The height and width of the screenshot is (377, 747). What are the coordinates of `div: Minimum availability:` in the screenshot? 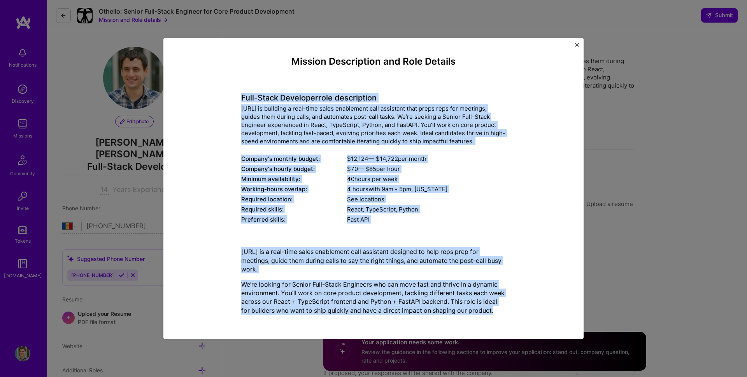 It's located at (294, 179).